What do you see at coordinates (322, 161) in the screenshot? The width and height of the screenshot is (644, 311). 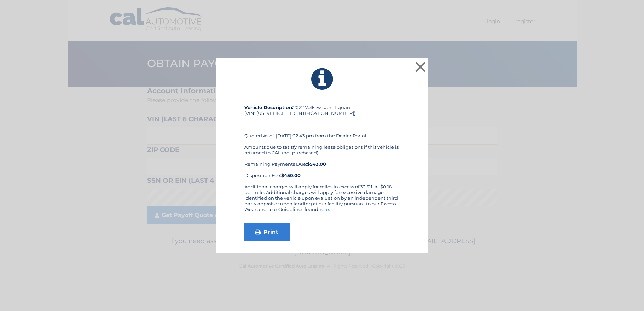 I see `div: Amounts due to satisfy remaining lease obligations if this vehicle is returned to CAL (not purcha...` at bounding box center [322, 161].